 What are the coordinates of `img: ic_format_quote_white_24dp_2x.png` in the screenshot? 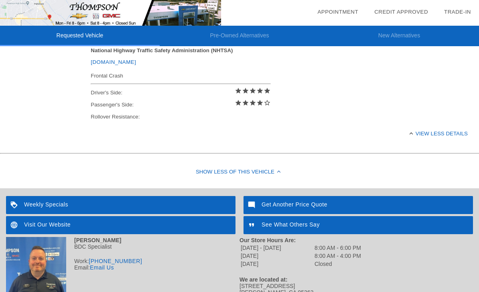 It's located at (252, 225).